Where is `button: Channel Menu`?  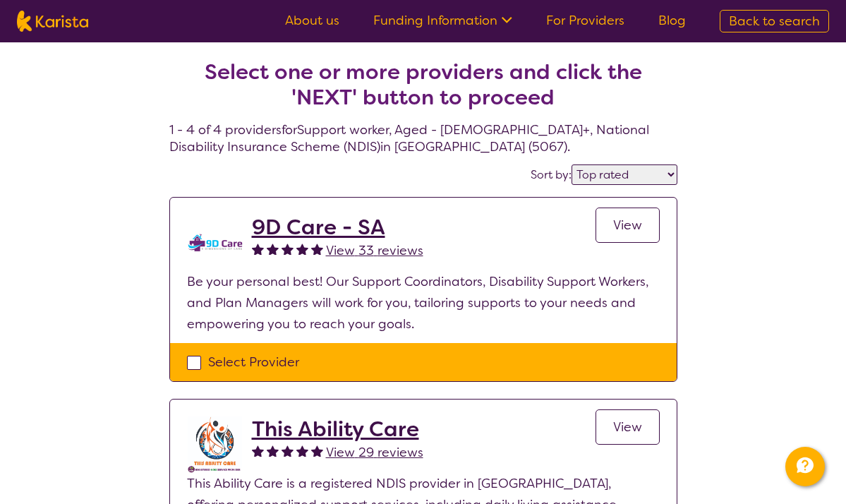 button: Channel Menu is located at coordinates (805, 466).